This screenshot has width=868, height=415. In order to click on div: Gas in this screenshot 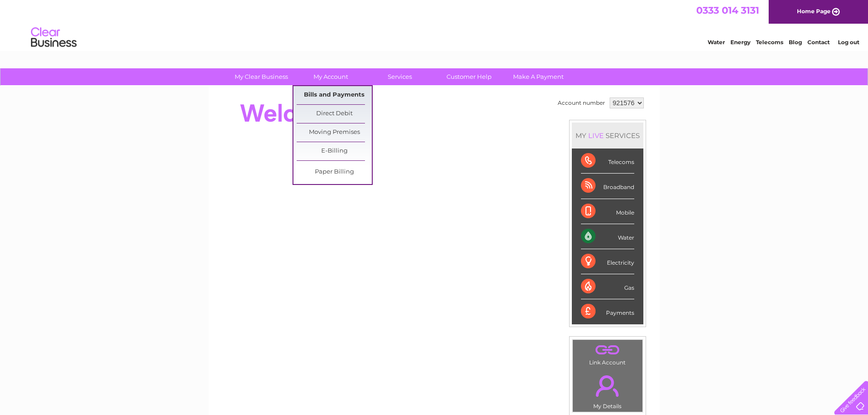, I will do `click(607, 286)`.